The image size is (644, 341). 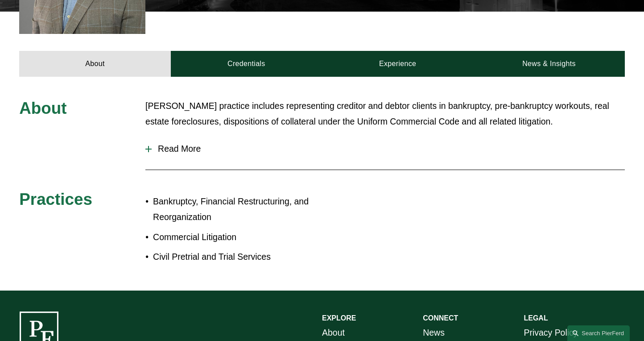 What do you see at coordinates (440, 318) in the screenshot?
I see `strong: CONNECT` at bounding box center [440, 318].